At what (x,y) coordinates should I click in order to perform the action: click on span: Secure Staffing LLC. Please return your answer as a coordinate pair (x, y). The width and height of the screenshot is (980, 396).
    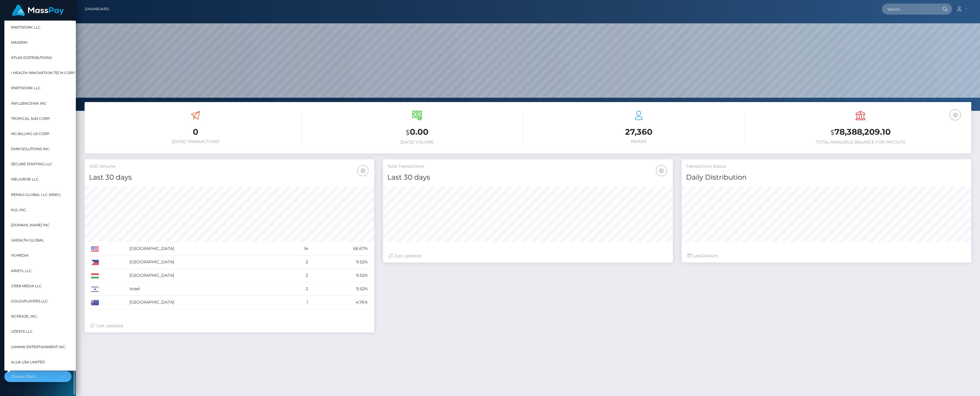
    Looking at the image, I should click on (31, 165).